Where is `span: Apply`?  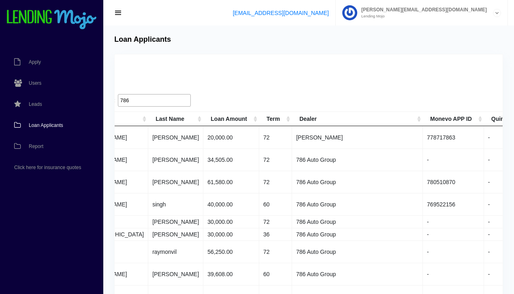 span: Apply is located at coordinates (35, 62).